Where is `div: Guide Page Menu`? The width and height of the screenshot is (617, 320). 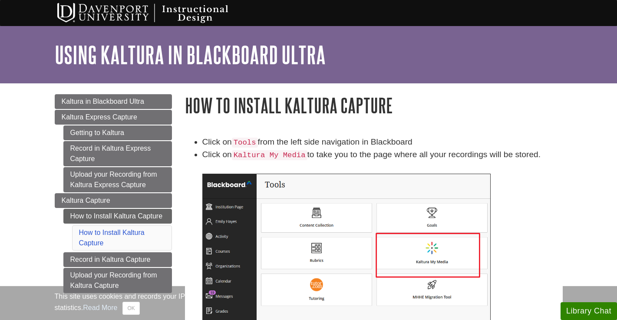
div: Guide Page Menu is located at coordinates (113, 194).